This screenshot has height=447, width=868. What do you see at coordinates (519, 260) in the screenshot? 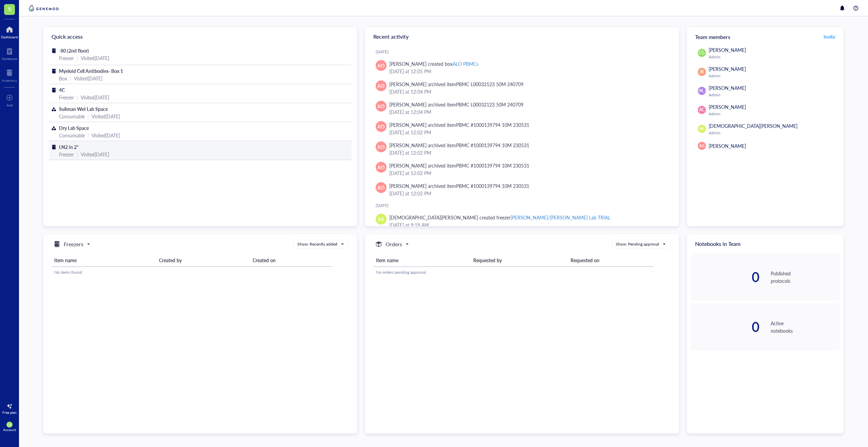
I see `th: Requested by` at bounding box center [519, 260].